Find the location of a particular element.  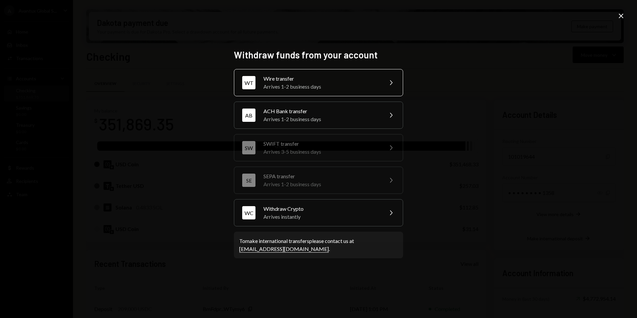

div: SW is located at coordinates (249, 148).